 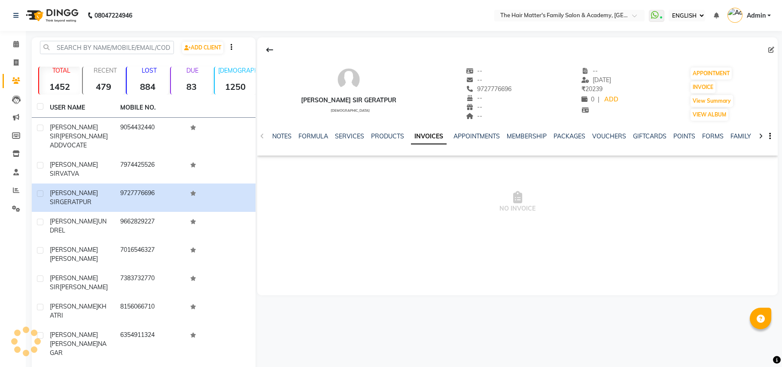 What do you see at coordinates (489, 89) in the screenshot?
I see `span: 9727776696` at bounding box center [489, 89].